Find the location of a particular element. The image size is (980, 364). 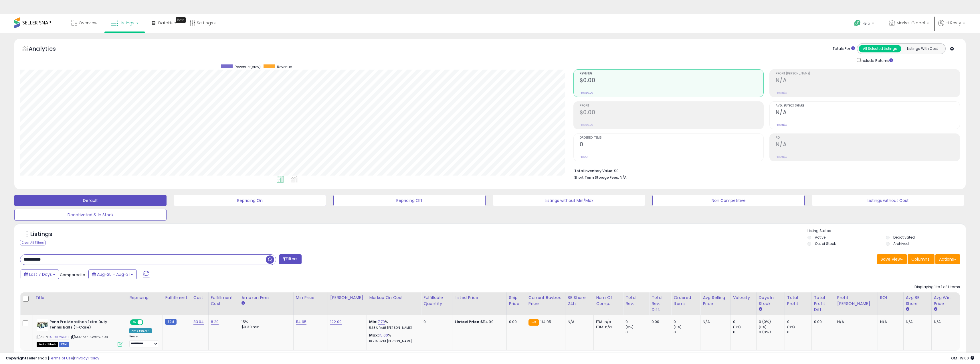

b: Penn Pro Marathon Extra Duty Tennis Balls (1-Case) is located at coordinates (84, 325).